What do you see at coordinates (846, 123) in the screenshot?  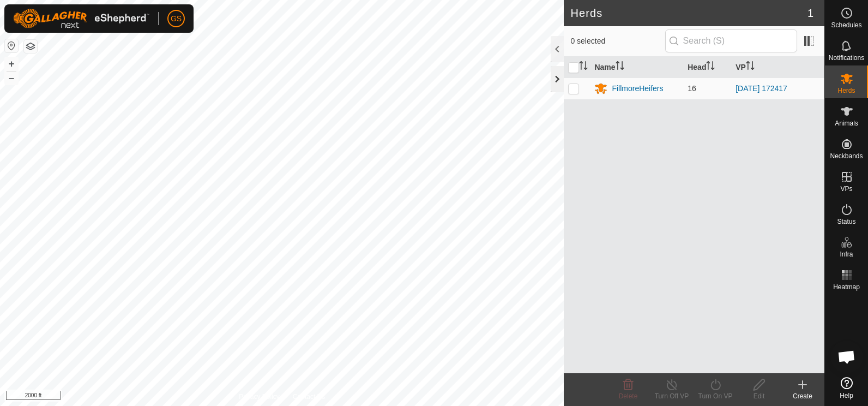 I see `span: Animals` at bounding box center [846, 123].